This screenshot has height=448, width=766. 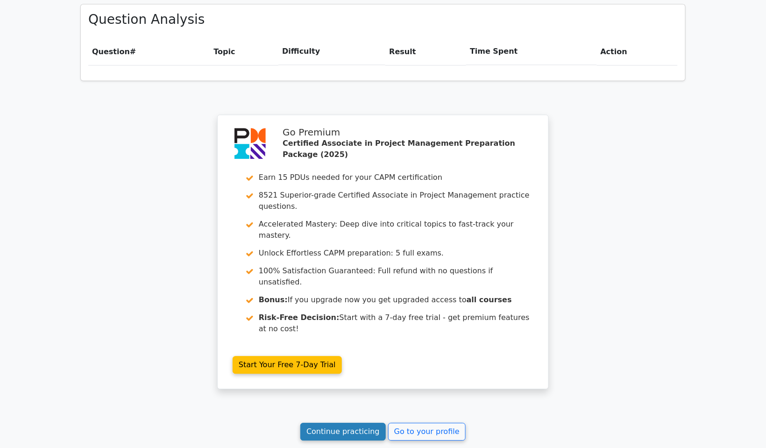 What do you see at coordinates (244, 51) in the screenshot?
I see `th: Topic` at bounding box center [244, 51].